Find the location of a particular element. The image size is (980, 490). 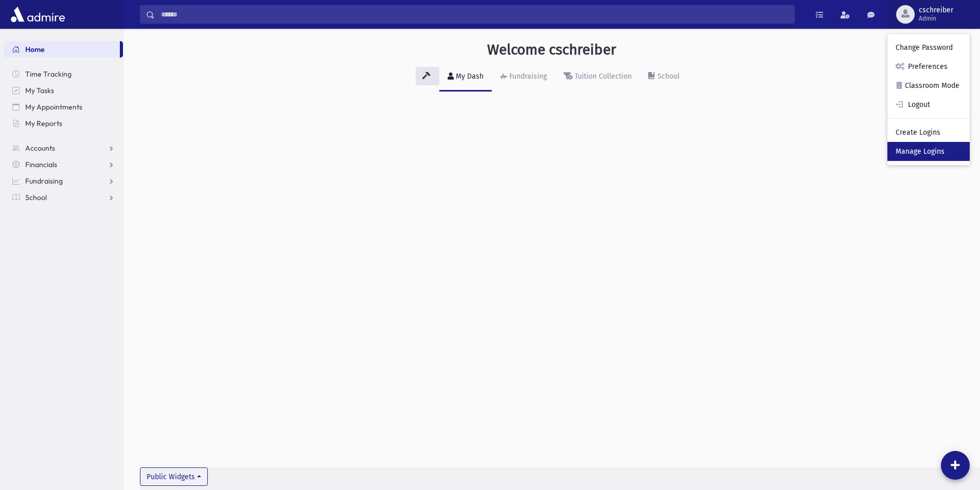

a: Change Password is located at coordinates (929, 47).